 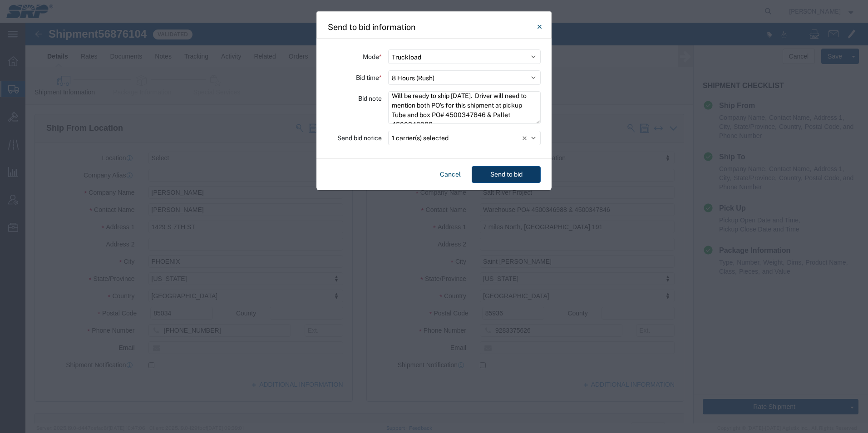 I want to click on button: Cancel, so click(x=450, y=175).